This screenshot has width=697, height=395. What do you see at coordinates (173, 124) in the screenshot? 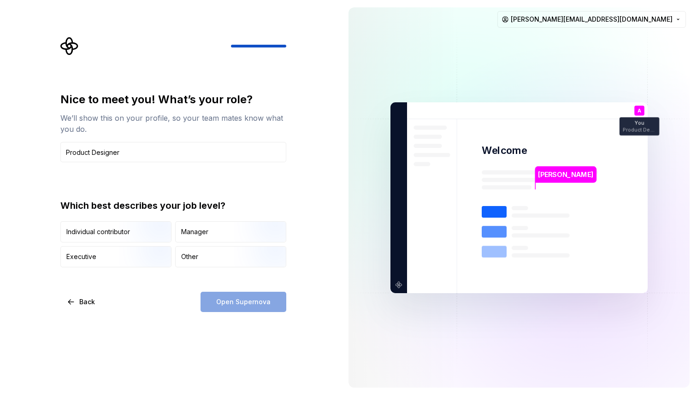
I see `div: We’ll show this on your profile, so your team mates know what you do.` at bounding box center [173, 124].